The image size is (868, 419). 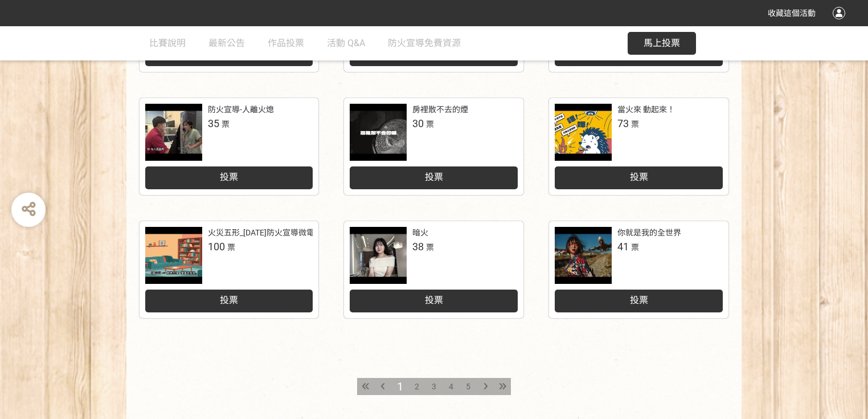 I want to click on span: 73, so click(x=623, y=123).